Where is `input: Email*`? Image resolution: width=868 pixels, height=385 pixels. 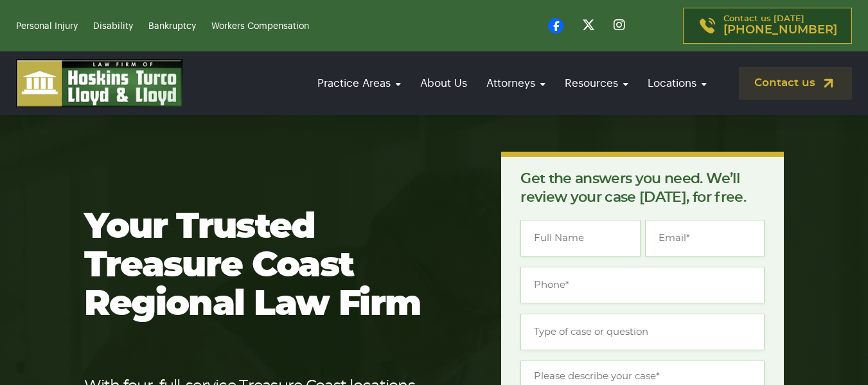 input: Email* is located at coordinates (705, 238).